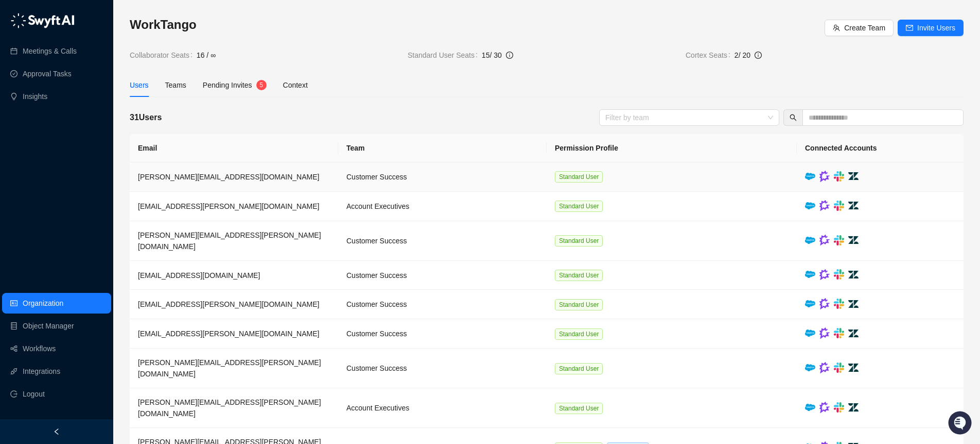 Image resolution: width=980 pixels, height=444 pixels. Describe the element at coordinates (46, 74) in the screenshot. I see `a: Approval Tasks` at that location.